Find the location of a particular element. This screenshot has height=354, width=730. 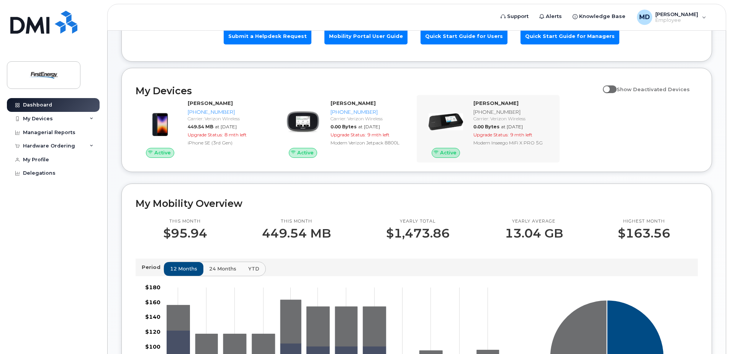

div: iPhone SE (3rd Gen) is located at coordinates (227, 142).